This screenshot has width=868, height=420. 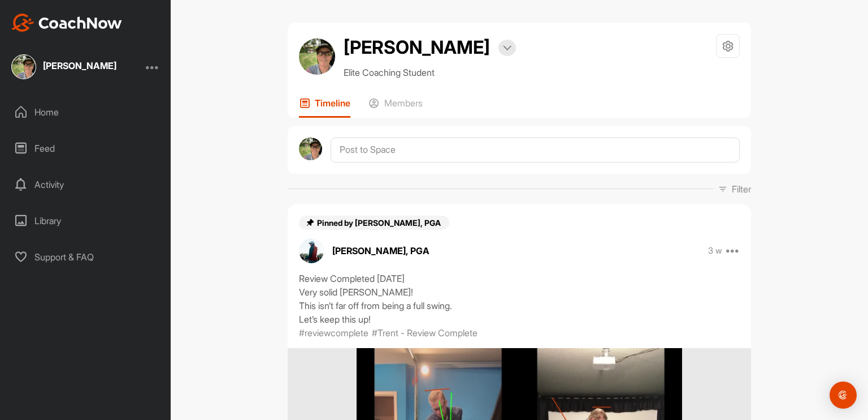 What do you see at coordinates (507, 48) in the screenshot?
I see `img: arrow-down` at bounding box center [507, 48].